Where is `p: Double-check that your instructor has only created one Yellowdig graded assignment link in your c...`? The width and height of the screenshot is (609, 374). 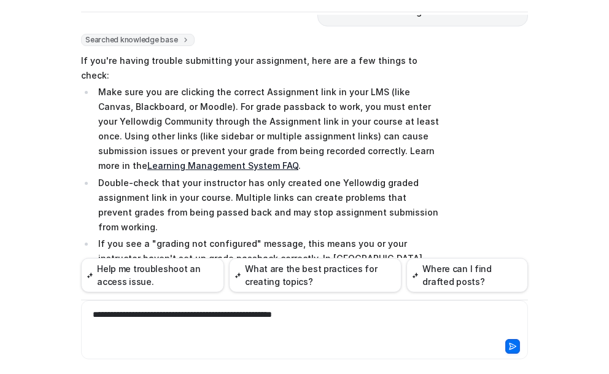
p: Double-check that your instructor has only created one Yellowdig graded assignment link in your c... is located at coordinates (269, 205).